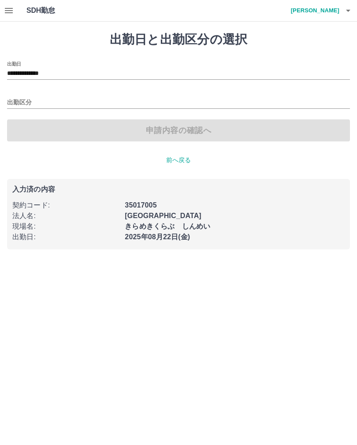  What do you see at coordinates (178, 160) in the screenshot?
I see `p: 前へ戻る` at bounding box center [178, 160].